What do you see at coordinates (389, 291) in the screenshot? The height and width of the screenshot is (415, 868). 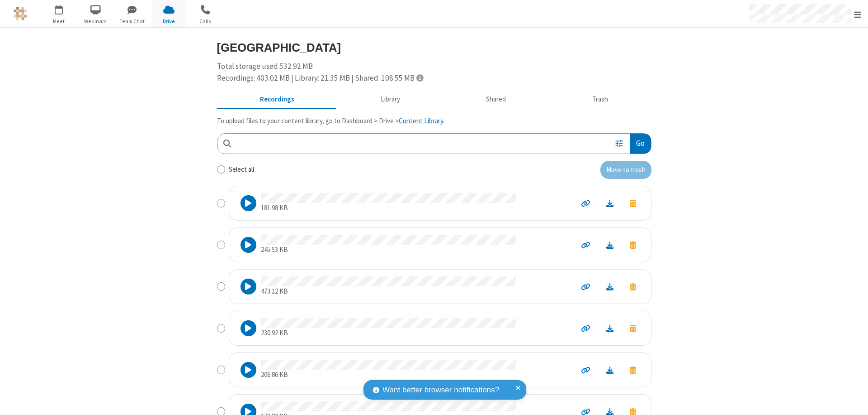 I see `p: 473.12 KB` at bounding box center [389, 291].